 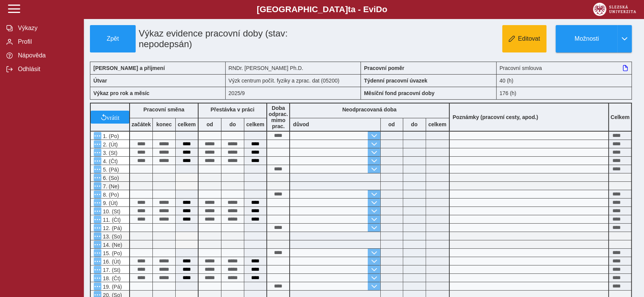 What do you see at coordinates (109, 161) in the screenshot?
I see `span: 4. (Čt)` at bounding box center [109, 161].